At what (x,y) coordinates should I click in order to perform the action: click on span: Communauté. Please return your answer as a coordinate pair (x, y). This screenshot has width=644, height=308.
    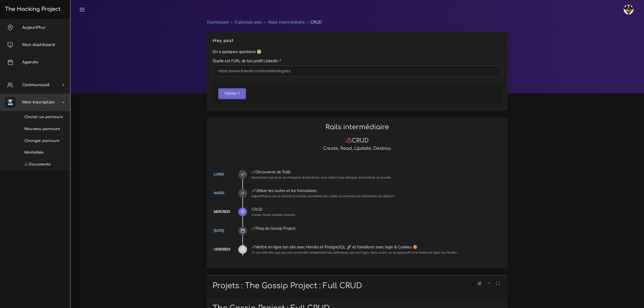
    Looking at the image, I should click on (36, 85).